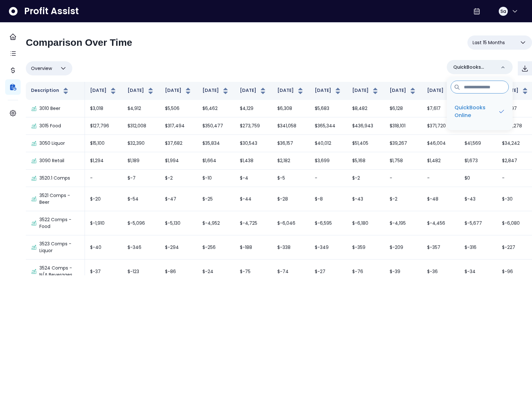 The width and height of the screenshot is (532, 404). Describe the element at coordinates (291, 272) in the screenshot. I see `td: $-74` at that location.